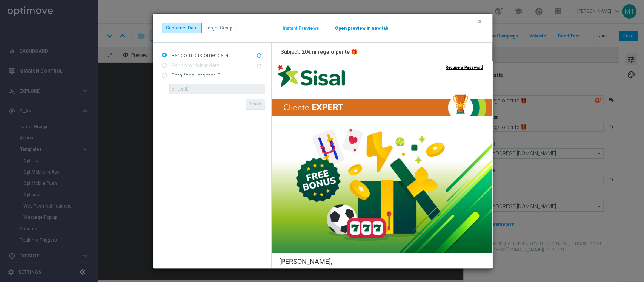 The width and height of the screenshot is (644, 282). I want to click on button: Open preview in new tab, so click(362, 28).